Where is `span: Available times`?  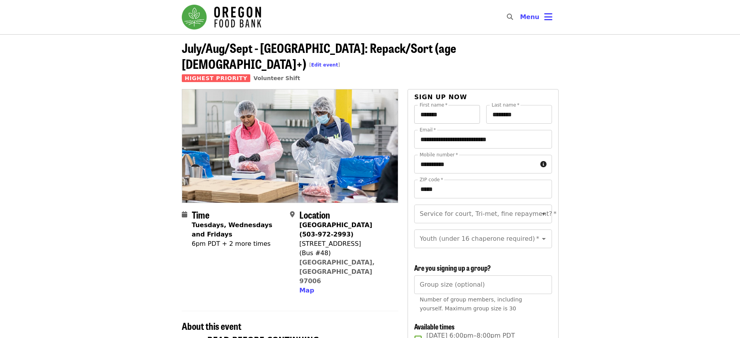
span: Available times is located at coordinates (434, 327).